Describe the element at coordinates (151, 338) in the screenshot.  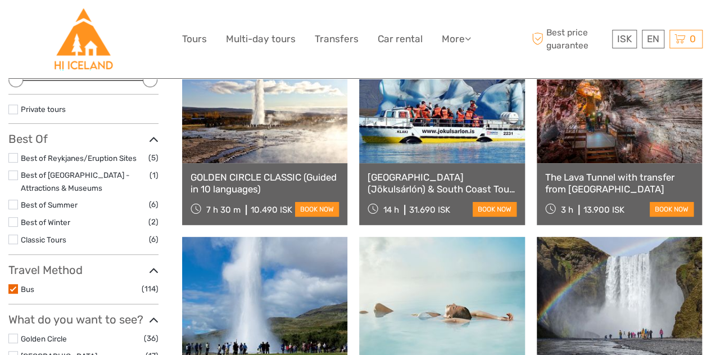
I see `span: (36)` at that location.